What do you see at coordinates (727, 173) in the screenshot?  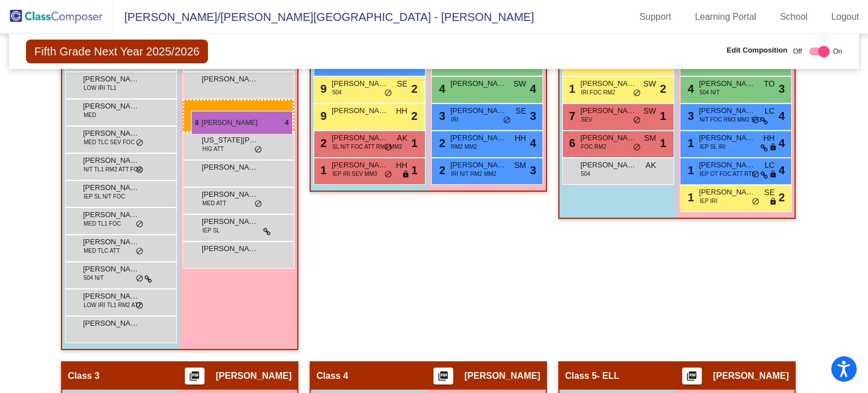 I see `span: IEP OT FOC ATT RTK` at bounding box center [727, 173].